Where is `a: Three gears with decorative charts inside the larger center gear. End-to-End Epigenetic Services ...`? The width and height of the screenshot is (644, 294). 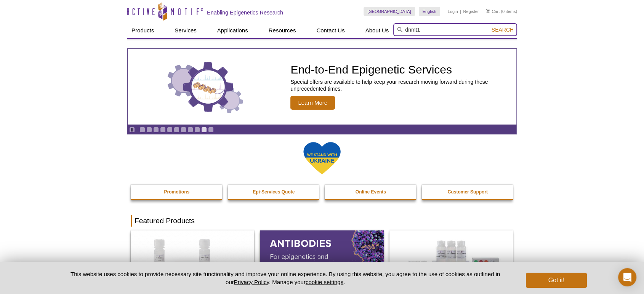 a: Three gears with decorative charts inside the larger center gear. End-to-End Epigenetic Services ... is located at coordinates (322, 87).